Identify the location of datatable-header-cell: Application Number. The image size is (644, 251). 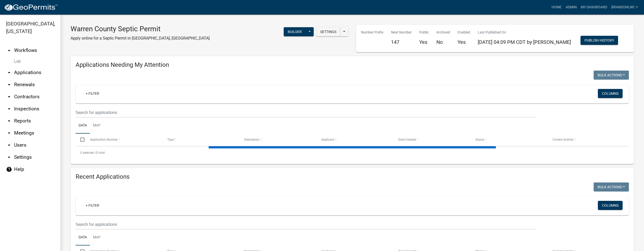
(124, 139).